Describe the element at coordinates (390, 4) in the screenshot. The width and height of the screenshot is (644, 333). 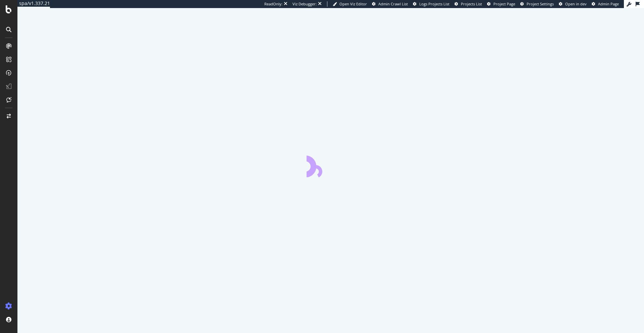
I see `a: Admin Crawl List` at that location.